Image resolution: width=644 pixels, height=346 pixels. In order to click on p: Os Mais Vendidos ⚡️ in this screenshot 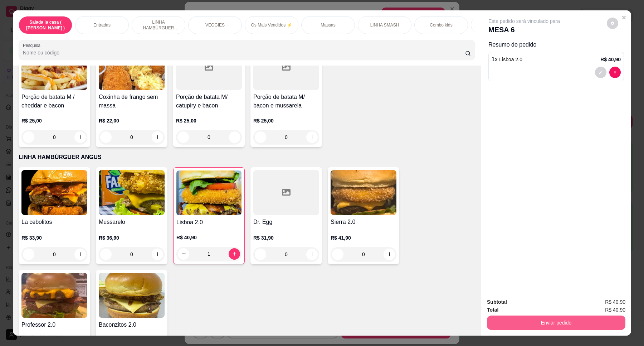, I will do `click(271, 25)`.